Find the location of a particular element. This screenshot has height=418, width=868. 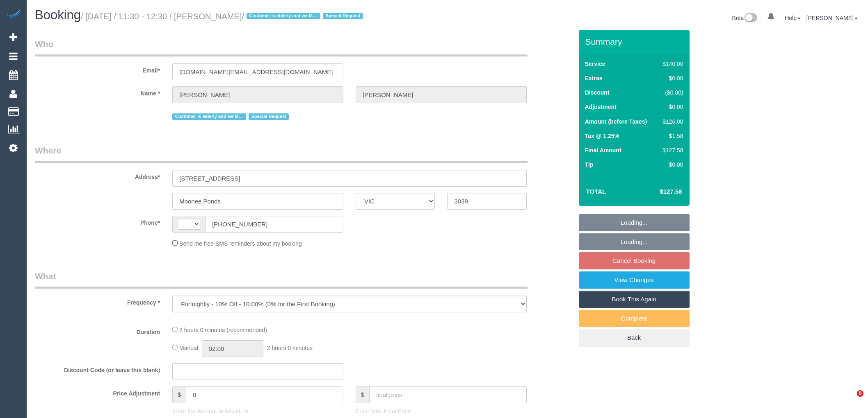

input: Last Name* is located at coordinates (441, 94).